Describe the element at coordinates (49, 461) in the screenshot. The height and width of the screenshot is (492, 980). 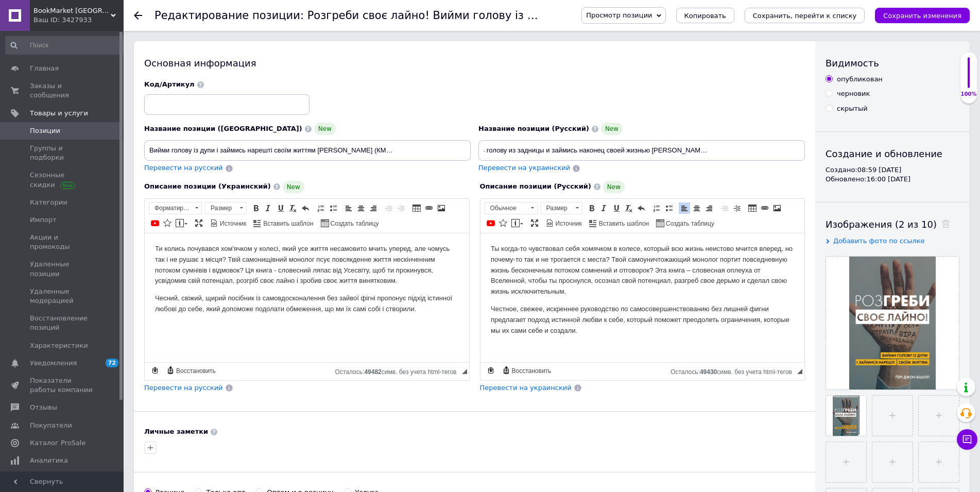
I see `span: Аналитика` at that location.